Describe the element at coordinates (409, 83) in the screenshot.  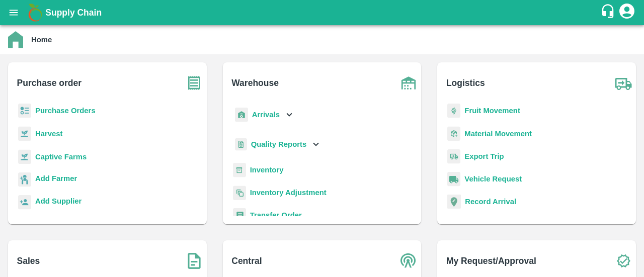
I see `img: warehouse` at that location.